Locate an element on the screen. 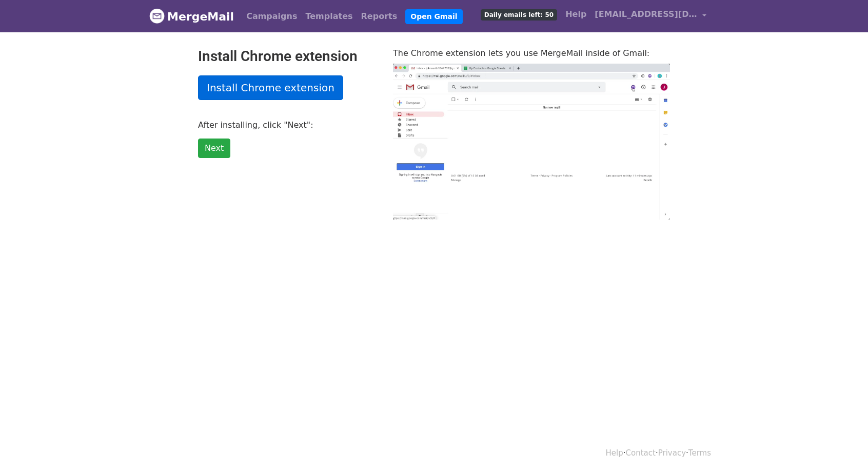 Image resolution: width=868 pixels, height=473 pixels. a: Privacy is located at coordinates (672, 453).